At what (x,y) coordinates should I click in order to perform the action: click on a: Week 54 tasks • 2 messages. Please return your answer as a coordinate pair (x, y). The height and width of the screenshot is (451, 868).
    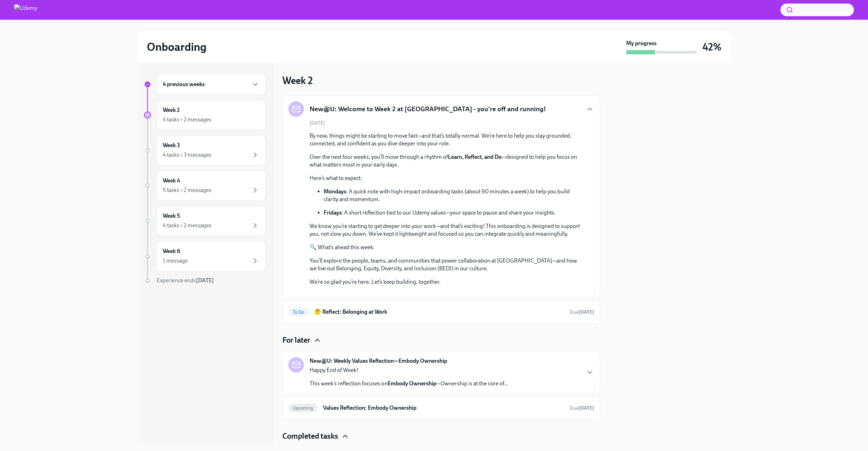
    Looking at the image, I should click on (205, 221).